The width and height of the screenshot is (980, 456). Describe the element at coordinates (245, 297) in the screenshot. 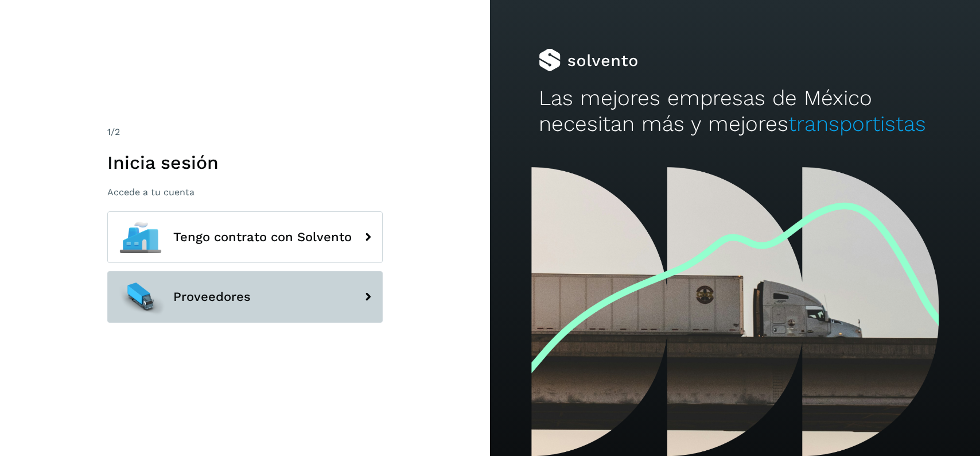

I see `button: Proveedores` at that location.